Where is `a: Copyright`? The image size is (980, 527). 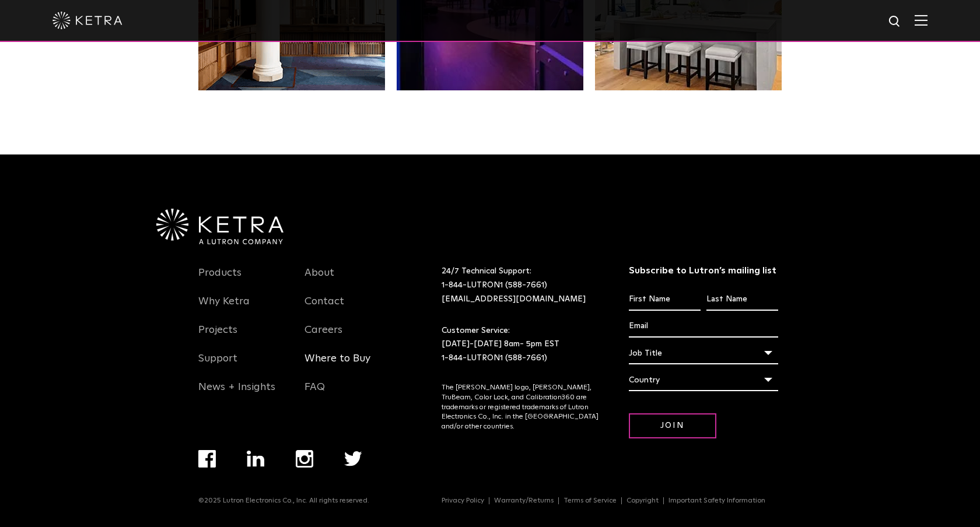
a: Copyright is located at coordinates (643, 501).